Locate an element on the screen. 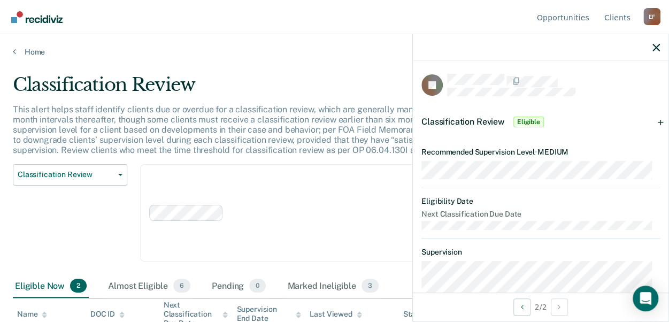 This screenshot has height=322, width=669. div: Status is located at coordinates (414, 314).